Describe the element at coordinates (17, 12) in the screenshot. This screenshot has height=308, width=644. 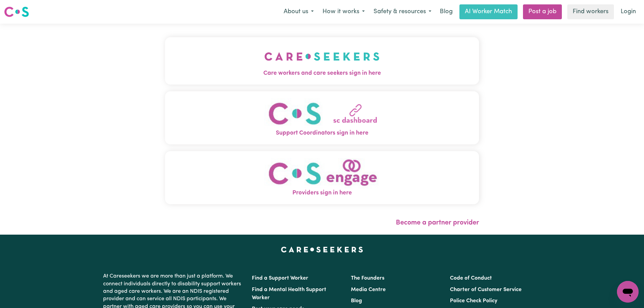
I see `img: Careseekers logo` at that location.